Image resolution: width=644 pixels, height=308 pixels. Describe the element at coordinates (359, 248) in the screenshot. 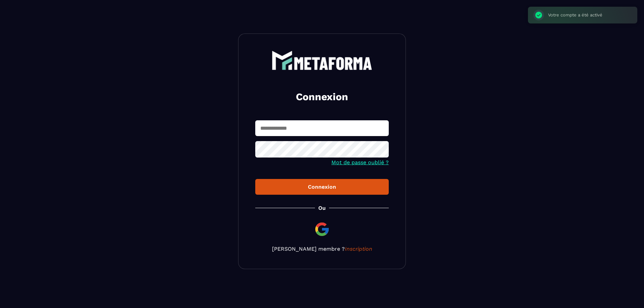

I see `a: Inscription` at that location.